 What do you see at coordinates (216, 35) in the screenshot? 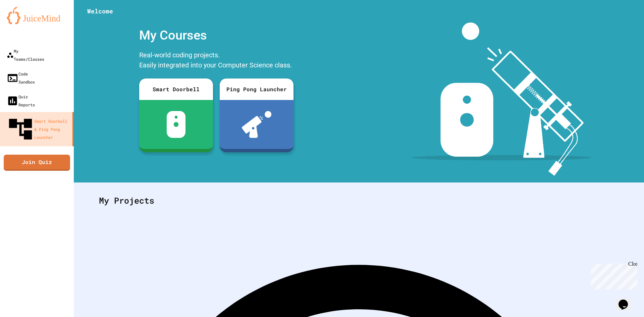
I see `div: My Courses` at bounding box center [216, 35].